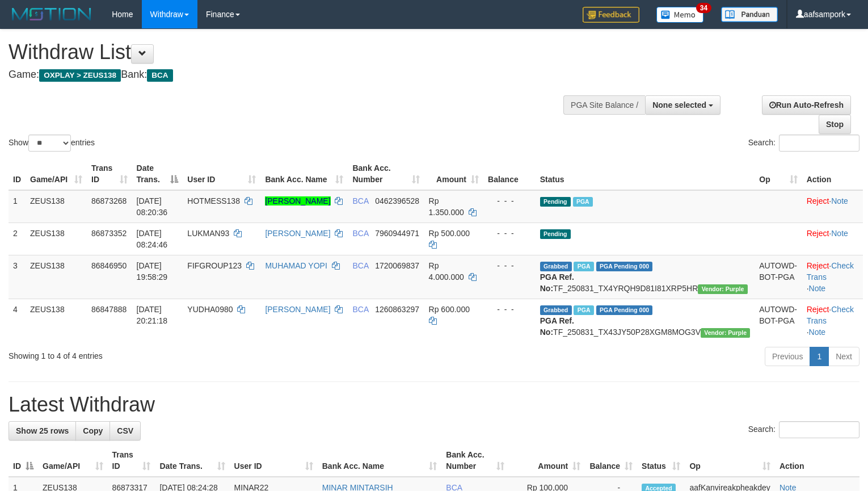  Describe the element at coordinates (214, 201) in the screenshot. I see `span: HOTMESS138` at that location.